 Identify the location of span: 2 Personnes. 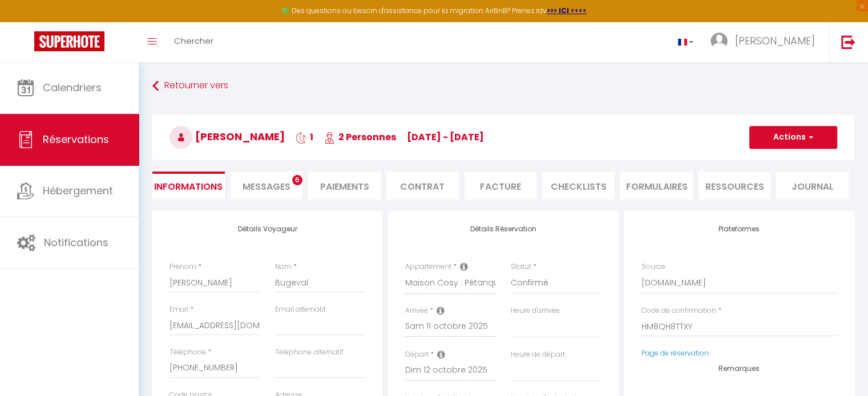
(360, 136).